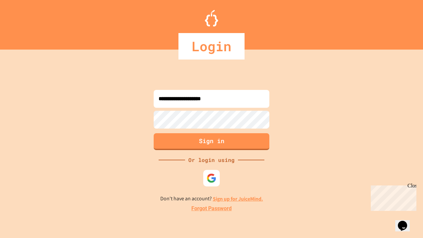  Describe the element at coordinates (212, 178) in the screenshot. I see `img: google-icon.svg` at that location.